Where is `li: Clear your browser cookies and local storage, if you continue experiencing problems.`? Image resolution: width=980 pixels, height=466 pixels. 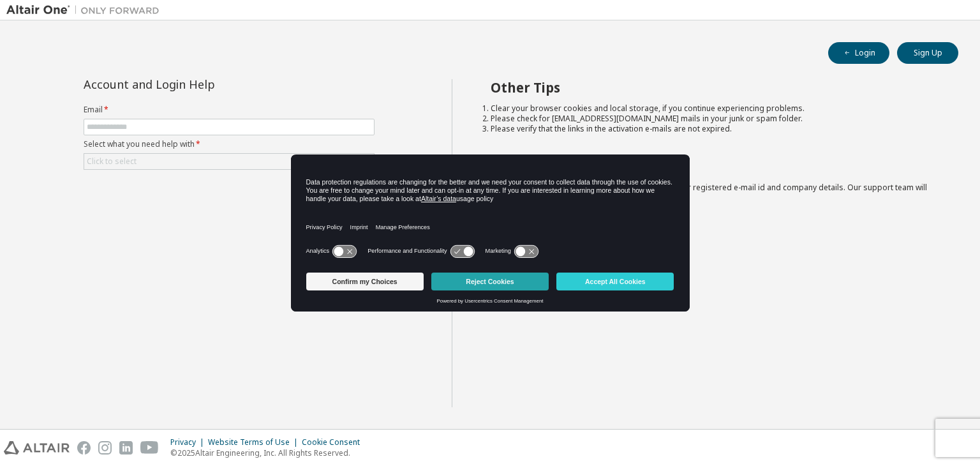
li: Clear your browser cookies and local storage, if you continue experiencing problems. is located at coordinates (713, 108).